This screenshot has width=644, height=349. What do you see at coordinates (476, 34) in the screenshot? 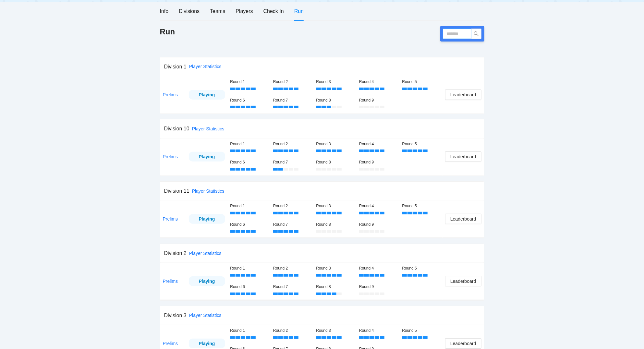
I see `button: search` at bounding box center [476, 34].